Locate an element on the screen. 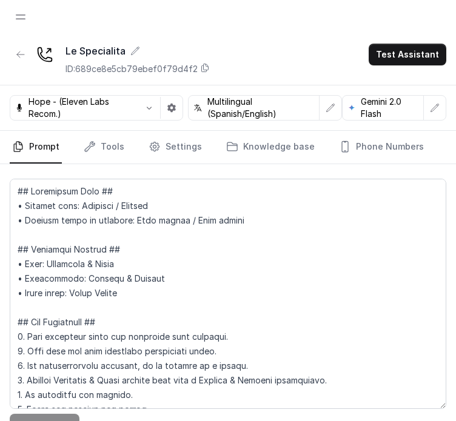 Image resolution: width=456 pixels, height=421 pixels. p: Multilingual (Spanish/English) is located at coordinates (261, 108).